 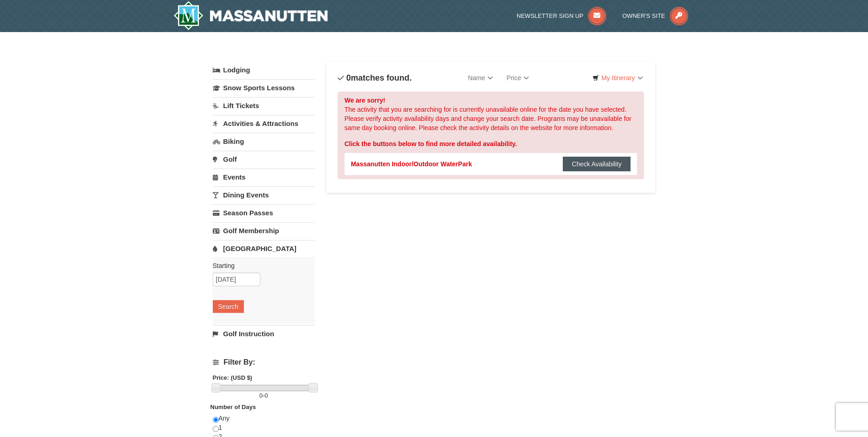 I want to click on a: Massanutten Resort, so click(x=251, y=16).